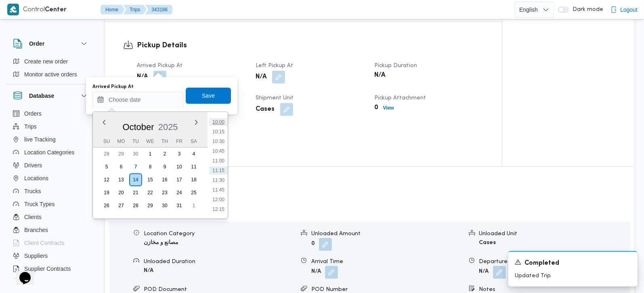 Image resolution: width=644 pixels, height=293 pixels. What do you see at coordinates (51, 43) in the screenshot?
I see `button: Order` at bounding box center [51, 43].